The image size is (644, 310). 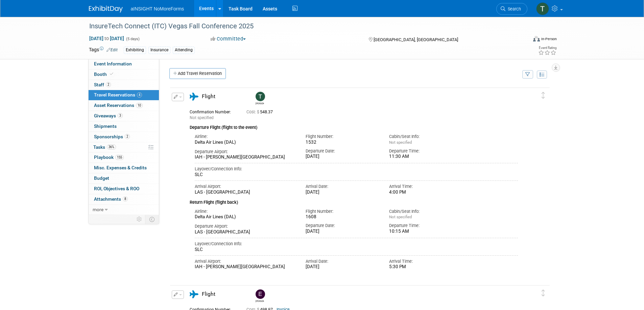 What do you see at coordinates (124, 158) in the screenshot?
I see `a: Playbook155` at bounding box center [124, 158].